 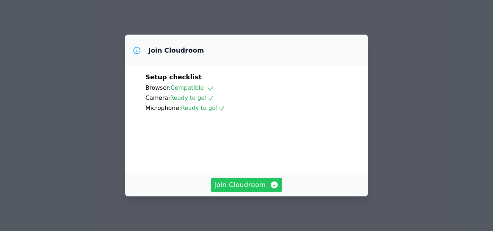 What do you see at coordinates (163, 108) in the screenshot?
I see `span: Microphone:` at bounding box center [163, 108].